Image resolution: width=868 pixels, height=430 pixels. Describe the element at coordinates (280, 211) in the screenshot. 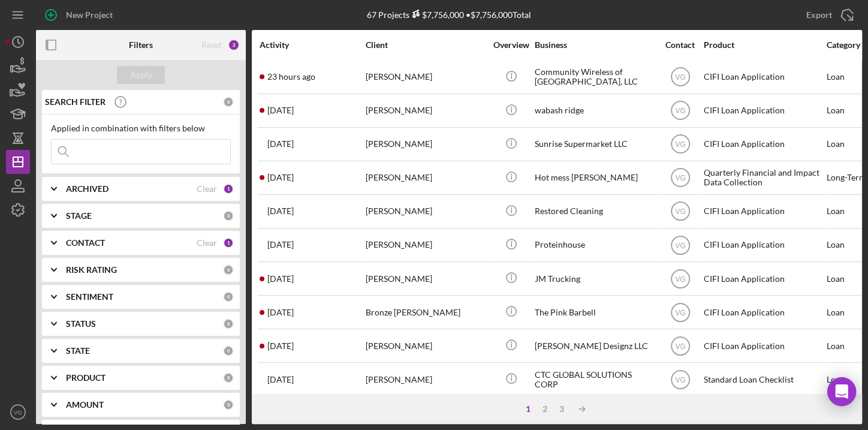

I see `time: 2025-07-25 18:13` at that location.